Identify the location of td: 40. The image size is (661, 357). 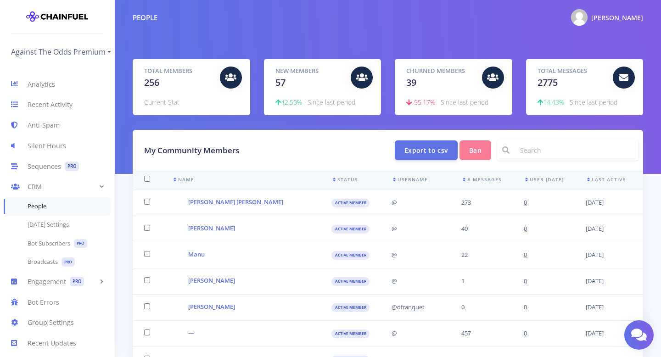
(482, 229).